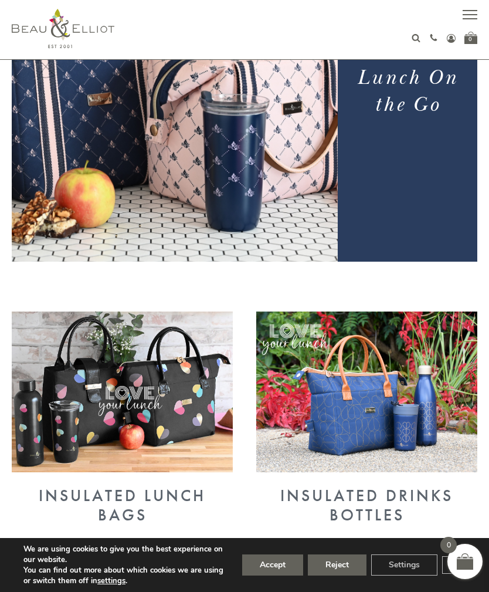  I want to click on img: logo, so click(63, 28).